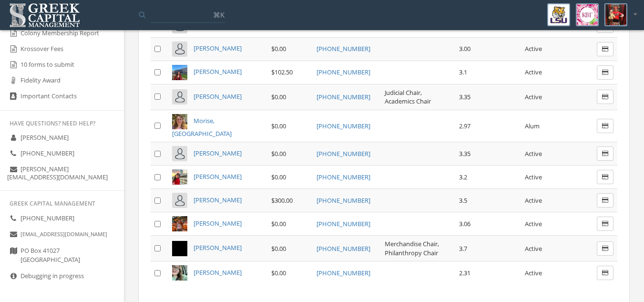 The width and height of the screenshot is (644, 302). I want to click on td: 3.00, so click(488, 48).